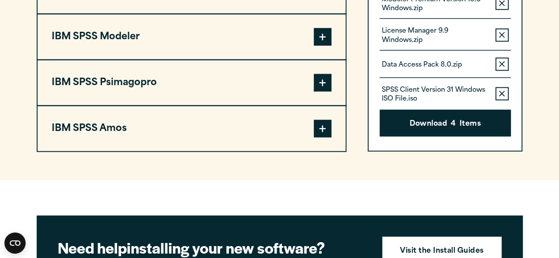 The height and width of the screenshot is (258, 559). I want to click on button: IBM SPSS Amos, so click(191, 129).